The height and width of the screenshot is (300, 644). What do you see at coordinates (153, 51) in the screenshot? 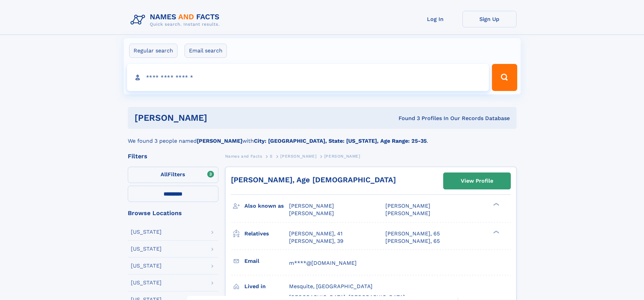
I see `label: Regular search` at bounding box center [153, 51].